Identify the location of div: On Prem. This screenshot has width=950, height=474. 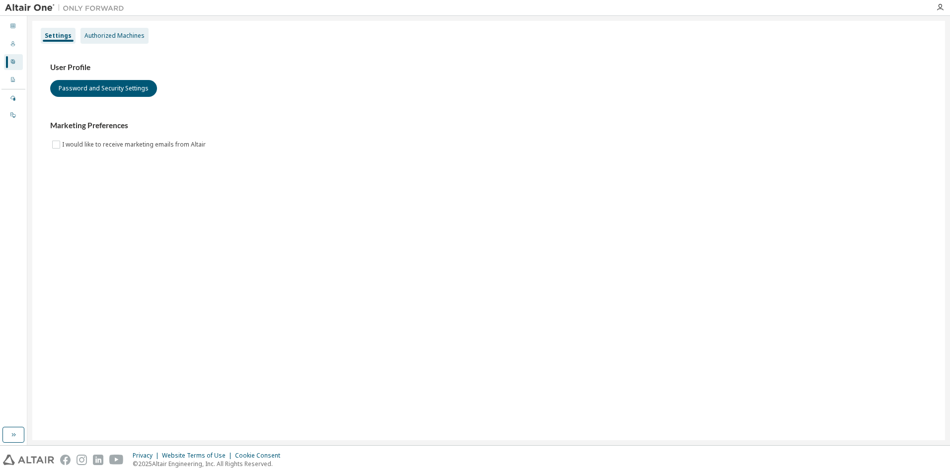
(13, 115).